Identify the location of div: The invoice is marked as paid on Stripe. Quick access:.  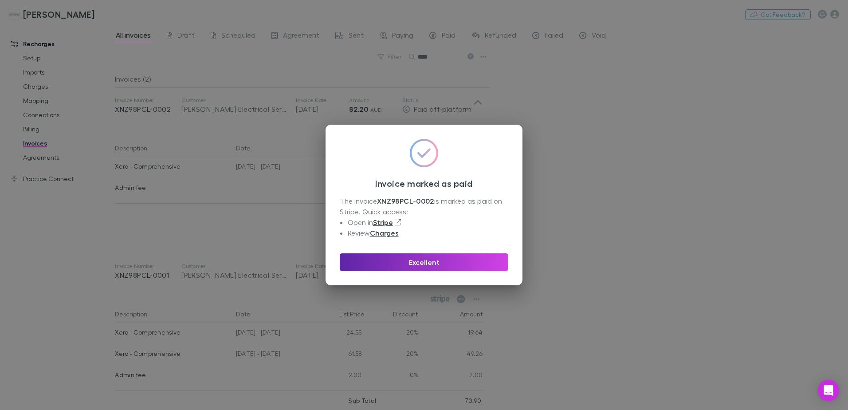
(424, 217).